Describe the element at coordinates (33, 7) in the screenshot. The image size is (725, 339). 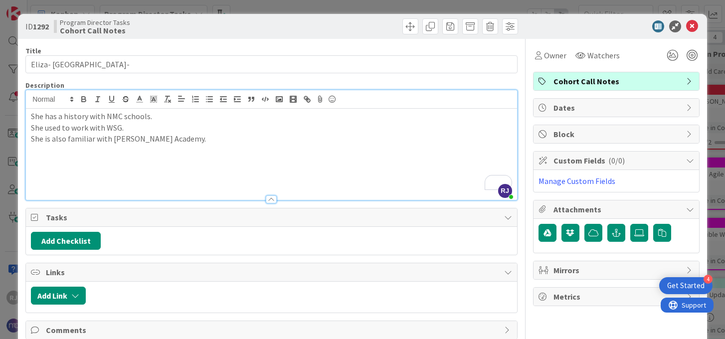
I see `span: Support` at that location.